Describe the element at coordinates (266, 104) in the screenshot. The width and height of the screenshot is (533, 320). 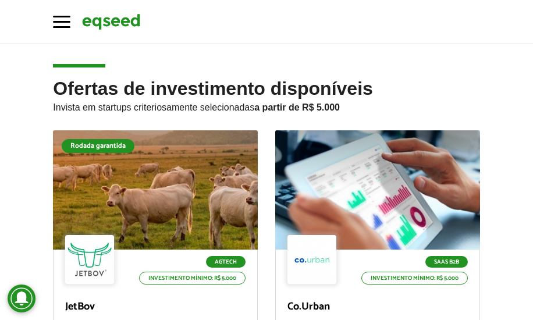
I see `h2: Ofertas de investimento disponíveis` at that location.